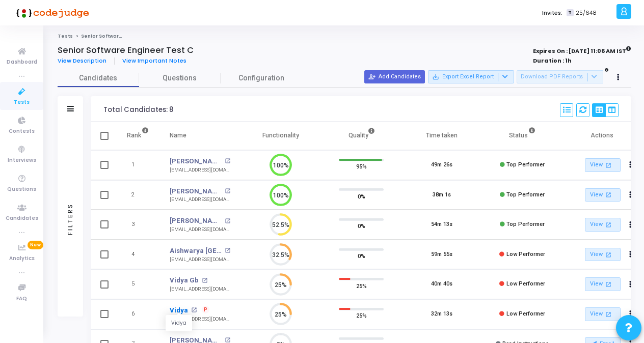 Image resolution: width=644 pixels, height=343 pixels. What do you see at coordinates (178, 136) in the screenshot?
I see `div: Name` at bounding box center [178, 136].